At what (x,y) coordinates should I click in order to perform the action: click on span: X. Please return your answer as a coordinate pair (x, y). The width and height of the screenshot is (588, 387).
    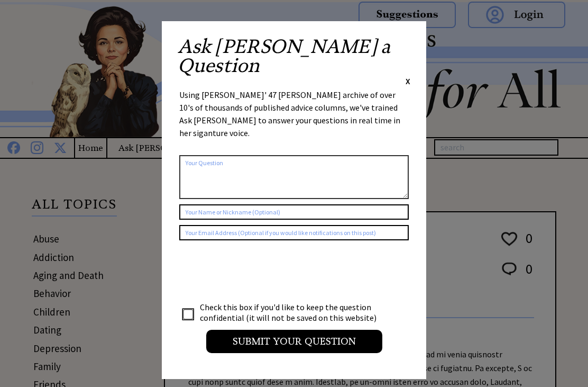
    Looking at the image, I should click on (407, 81).